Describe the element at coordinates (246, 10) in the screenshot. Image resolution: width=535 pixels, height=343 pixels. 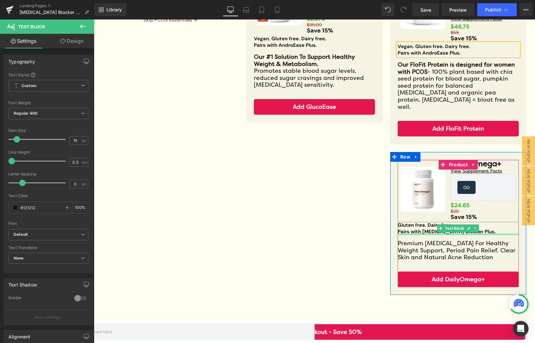
I see `a: Laptop` at that location.